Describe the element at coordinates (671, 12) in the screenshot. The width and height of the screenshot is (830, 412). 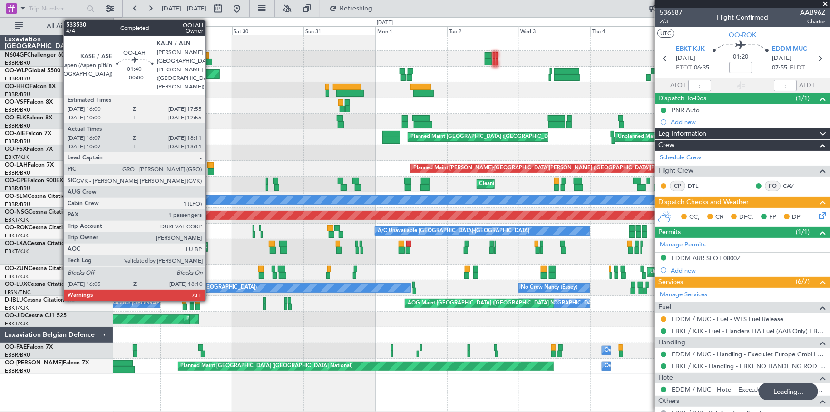
I see `span: 536587` at that location.